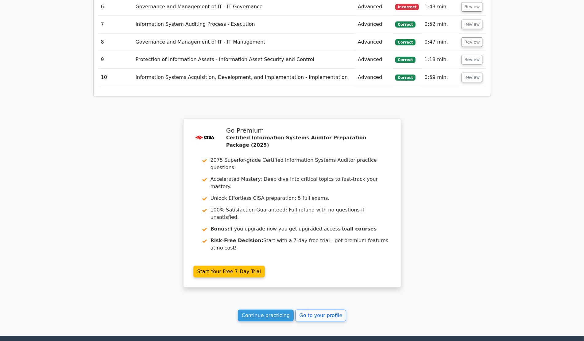  What do you see at coordinates (440, 24) in the screenshot?
I see `td: 0:52 min.` at bounding box center [440, 24].